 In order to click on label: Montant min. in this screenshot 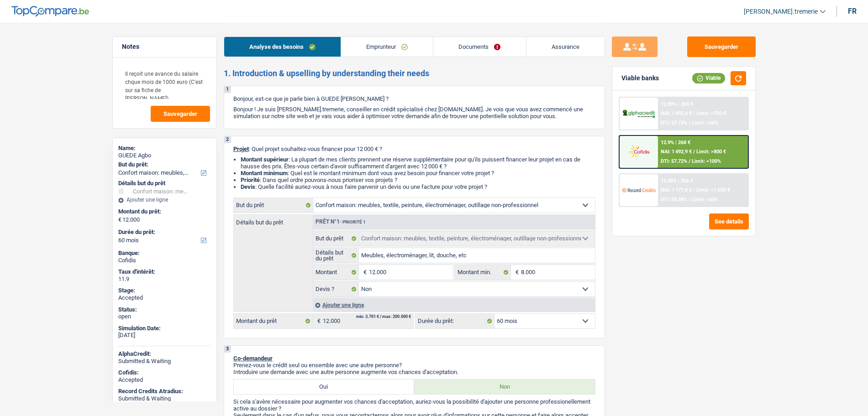, I will do `click(483, 272)`.